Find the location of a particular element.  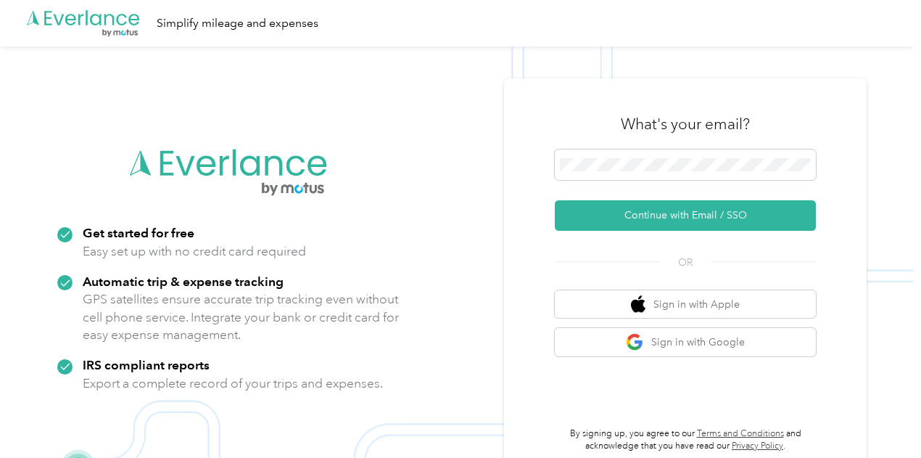

h3: What's your email? is located at coordinates (685, 124).